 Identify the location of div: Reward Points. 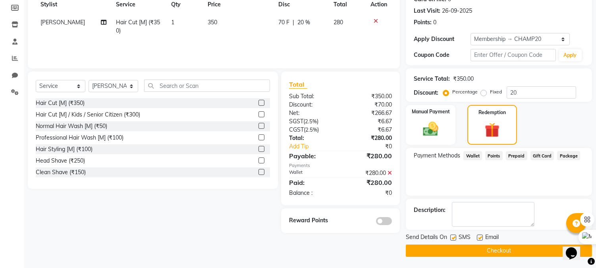
(312, 220).